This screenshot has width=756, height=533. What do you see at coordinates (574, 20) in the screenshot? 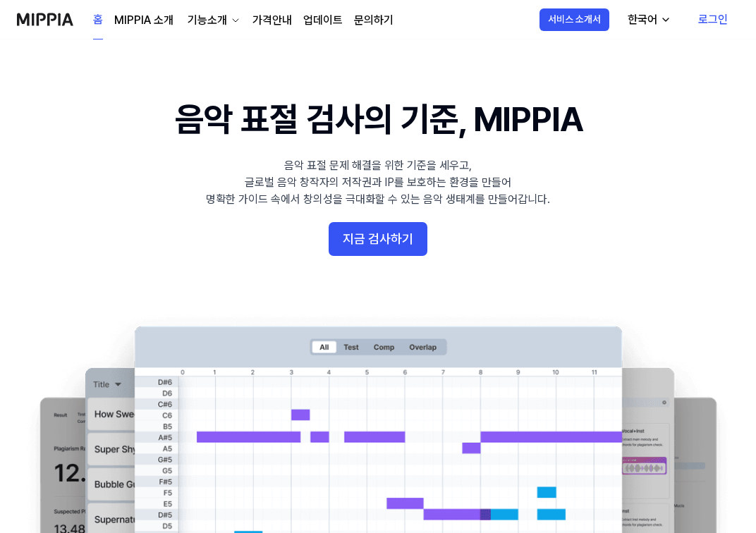
I see `a: 서비스 소개서` at bounding box center [574, 20].